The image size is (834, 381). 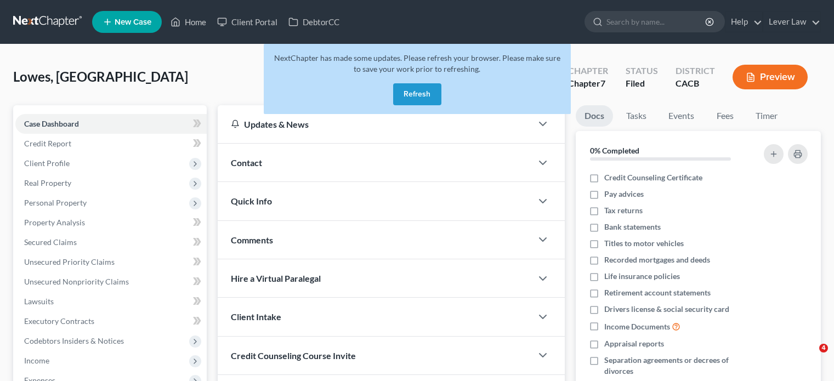 I want to click on span: Codebtors Insiders & Notices, so click(x=74, y=341).